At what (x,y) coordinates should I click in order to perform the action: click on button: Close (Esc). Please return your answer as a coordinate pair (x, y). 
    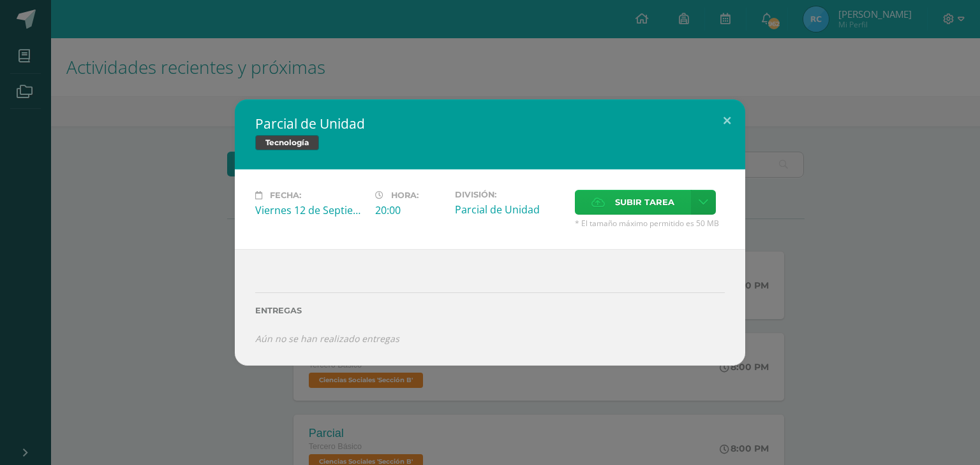
    Looking at the image, I should click on (727, 121).